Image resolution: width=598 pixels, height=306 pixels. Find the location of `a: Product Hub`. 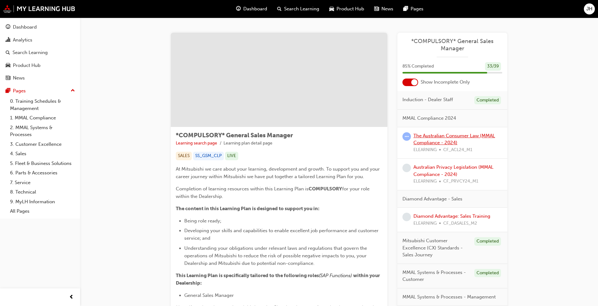

a: Product Hub is located at coordinates (40, 65).